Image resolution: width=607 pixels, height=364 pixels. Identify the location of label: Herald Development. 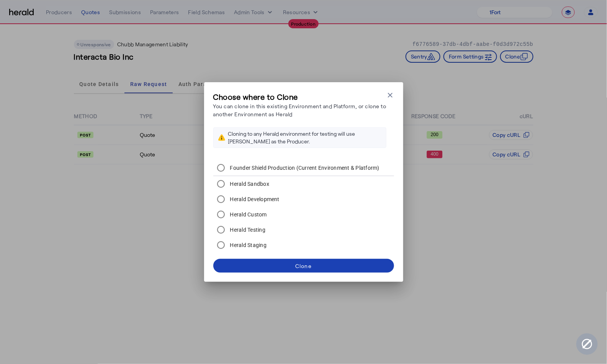
(254, 199).